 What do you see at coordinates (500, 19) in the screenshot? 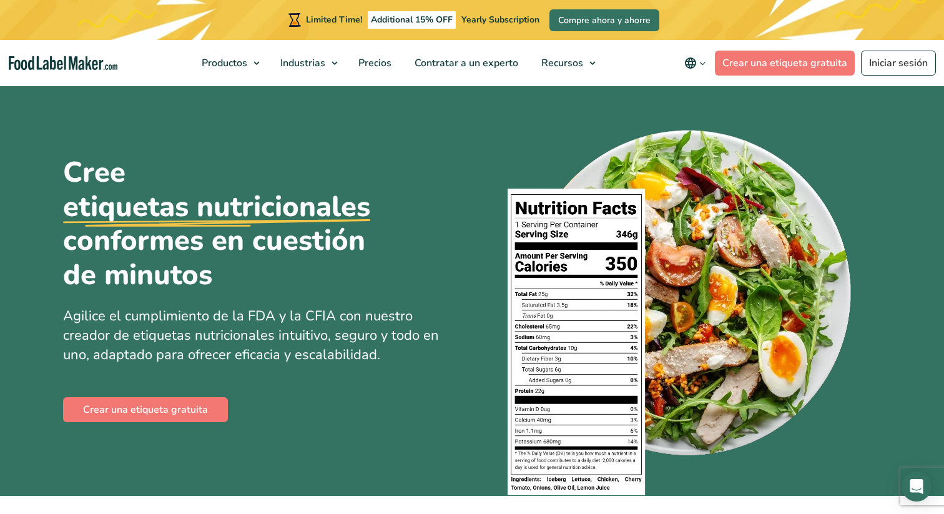
I see `span: Yearly Subscription` at bounding box center [500, 19].